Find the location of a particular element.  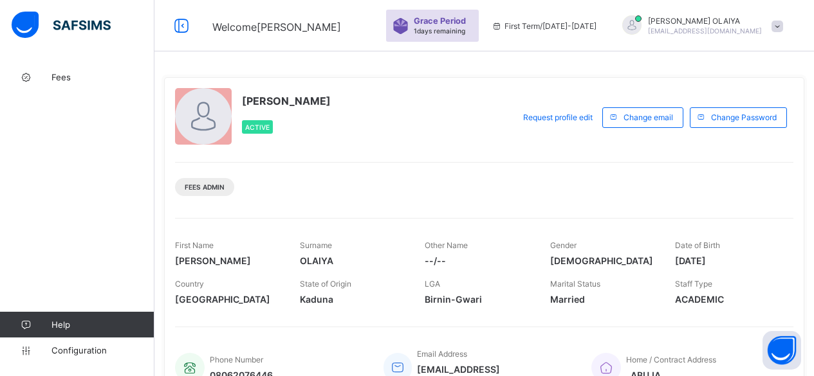

img: sticker-purple.71386a28dfed39d6af7621340158ba97.svg is located at coordinates (400, 26).